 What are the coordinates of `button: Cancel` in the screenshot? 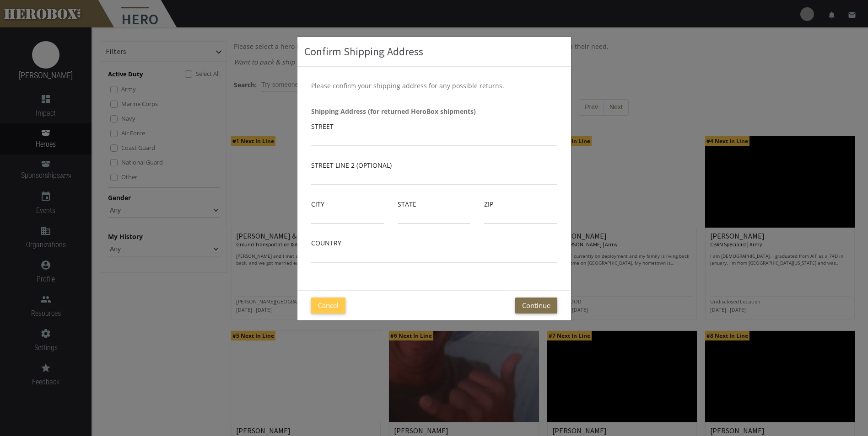 It's located at (328, 305).